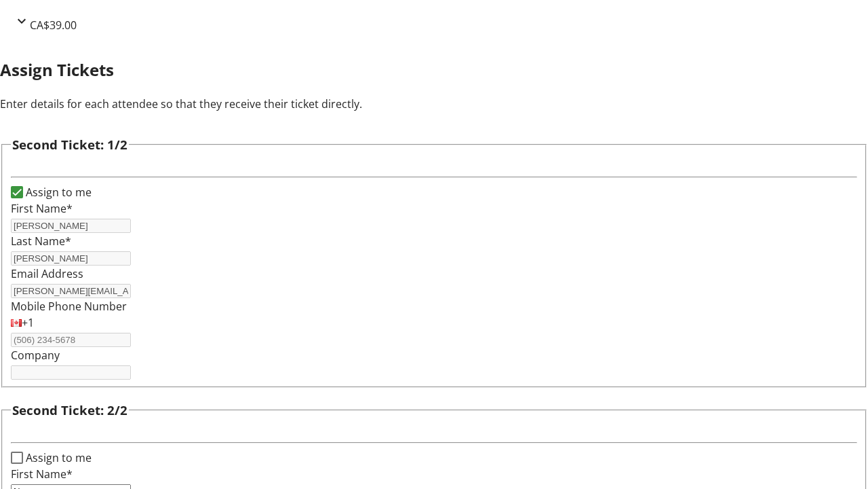 The width and height of the screenshot is (868, 489). Describe the element at coordinates (69, 306) in the screenshot. I see `label: Mobile Phone Number` at that location.